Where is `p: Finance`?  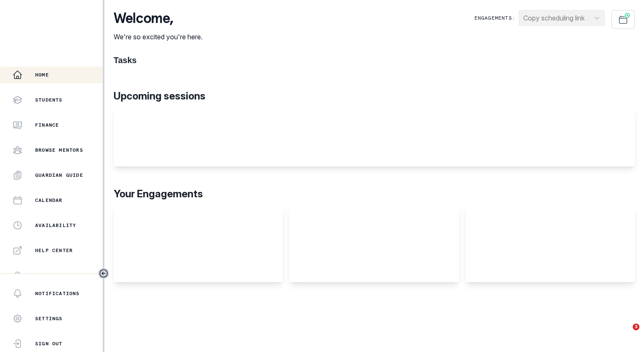 p: Finance is located at coordinates (47, 125).